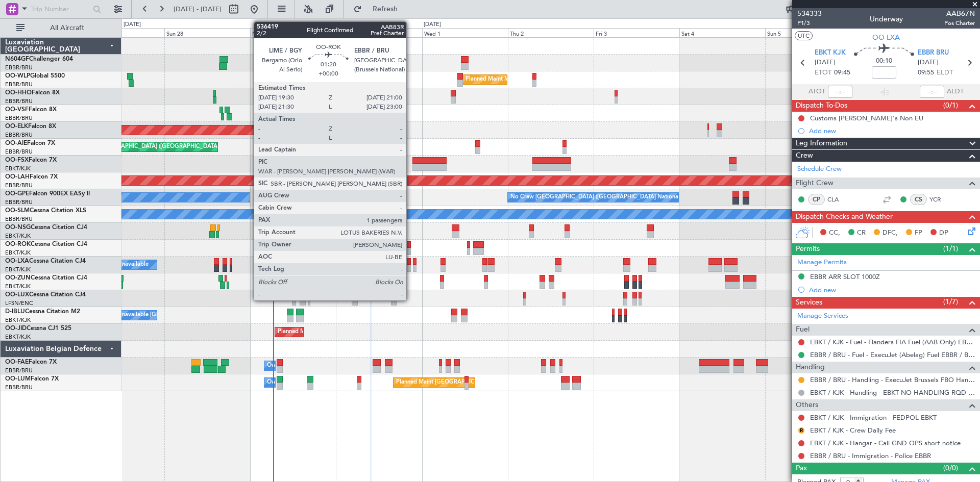 Image resolution: width=980 pixels, height=482 pixels. I want to click on span: Refresh, so click(385, 9).